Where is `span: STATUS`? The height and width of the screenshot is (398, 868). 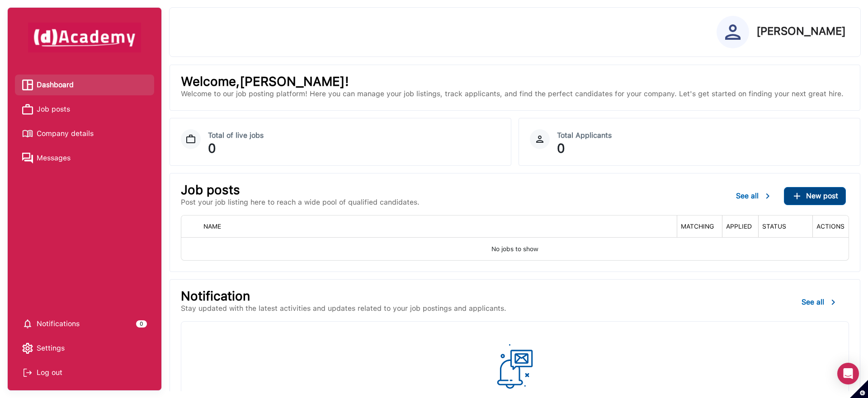
span: STATUS is located at coordinates (774, 226).